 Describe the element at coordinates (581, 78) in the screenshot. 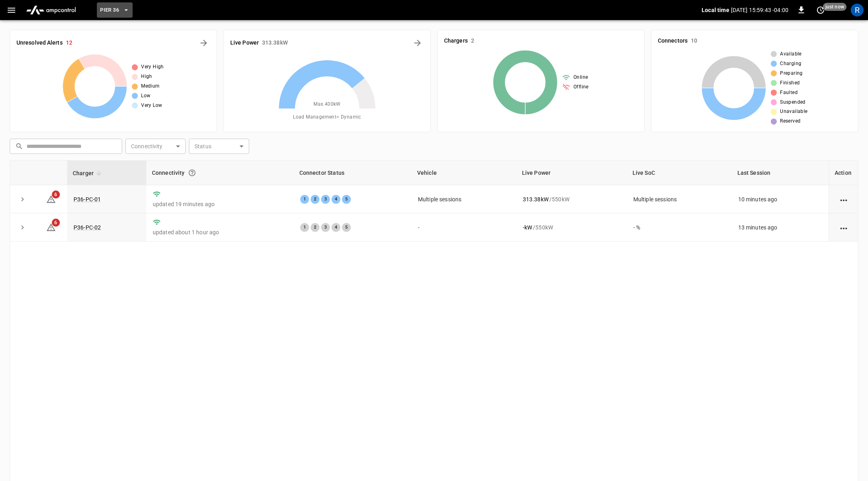

I see `span: Online` at that location.